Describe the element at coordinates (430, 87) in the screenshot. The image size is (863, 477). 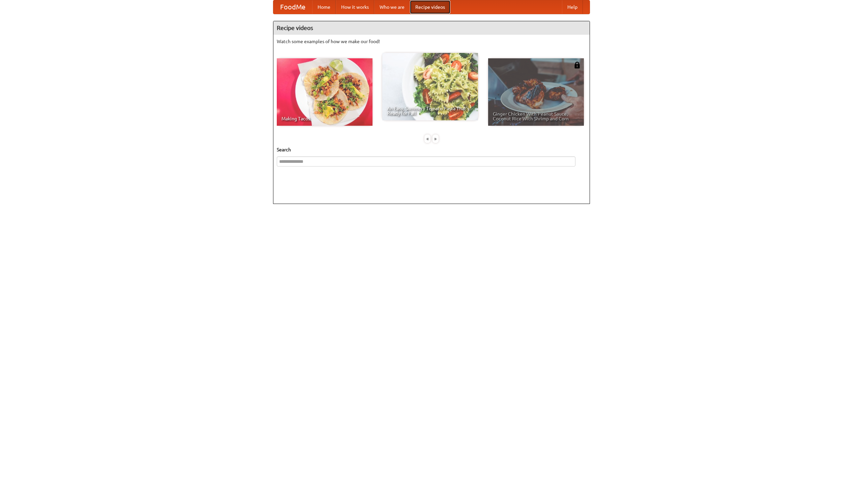
I see `a: An Easy, Summery Tomato Pasta That's Ready for Fall` at that location.